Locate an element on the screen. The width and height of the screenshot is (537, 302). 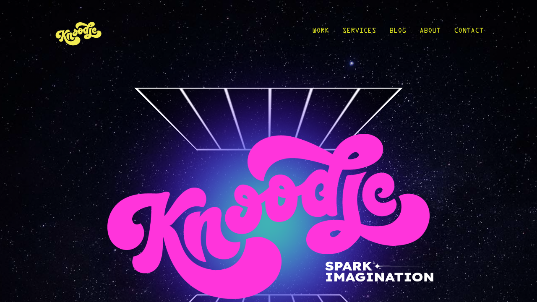
a: About is located at coordinates (430, 33).